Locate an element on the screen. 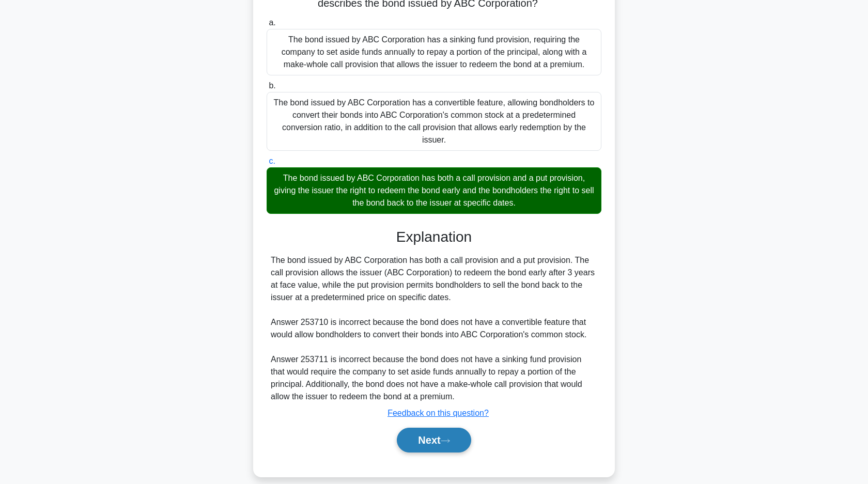 This screenshot has width=868, height=484. div: The bond issued by ABC Corporation has both a call provision and a put provision. The call provis... is located at coordinates (434, 329).